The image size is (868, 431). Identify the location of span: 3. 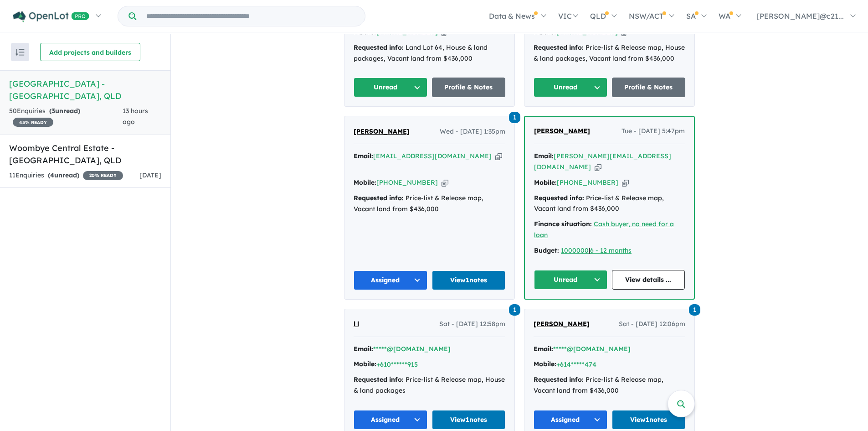
(53, 111).